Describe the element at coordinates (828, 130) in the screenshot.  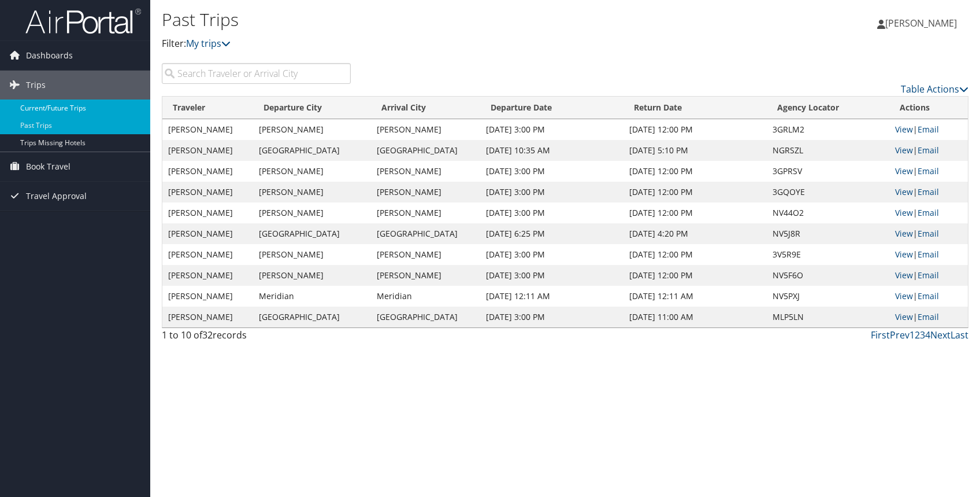
I see `td: 3GRLM2` at that location.